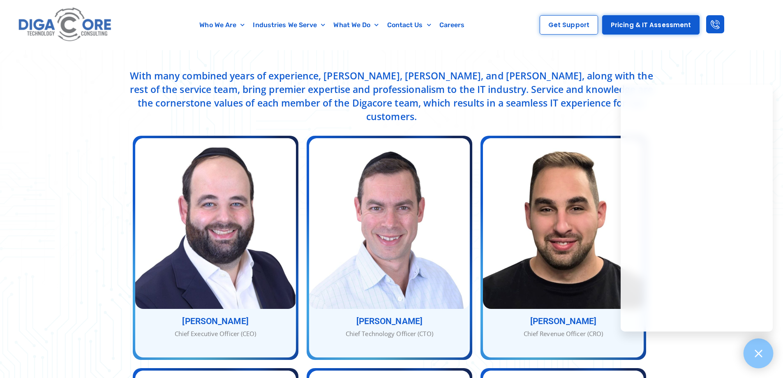  Describe the element at coordinates (215, 224) in the screenshot. I see `img: Abe-Kramer - Chief Executive Officer (CEO)` at that location.